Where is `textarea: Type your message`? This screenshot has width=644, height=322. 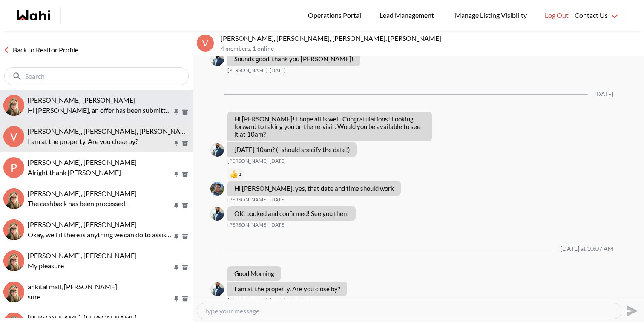 textarea: Type your message is located at coordinates (409, 311).